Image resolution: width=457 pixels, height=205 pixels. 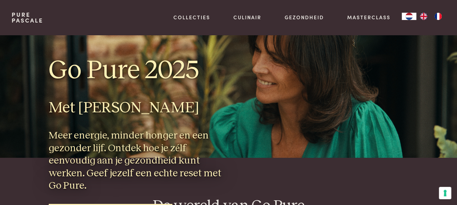 I want to click on a: Masterclass, so click(x=368, y=17).